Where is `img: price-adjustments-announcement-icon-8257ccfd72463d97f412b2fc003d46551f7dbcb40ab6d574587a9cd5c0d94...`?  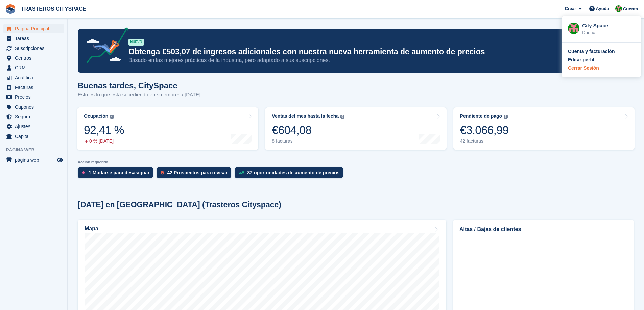 img: price-adjustments-announcement-icon-8257ccfd72463d97f412b2fc003d46551f7dbcb40ab6d574587a9cd5c0d94... is located at coordinates (104, 47).